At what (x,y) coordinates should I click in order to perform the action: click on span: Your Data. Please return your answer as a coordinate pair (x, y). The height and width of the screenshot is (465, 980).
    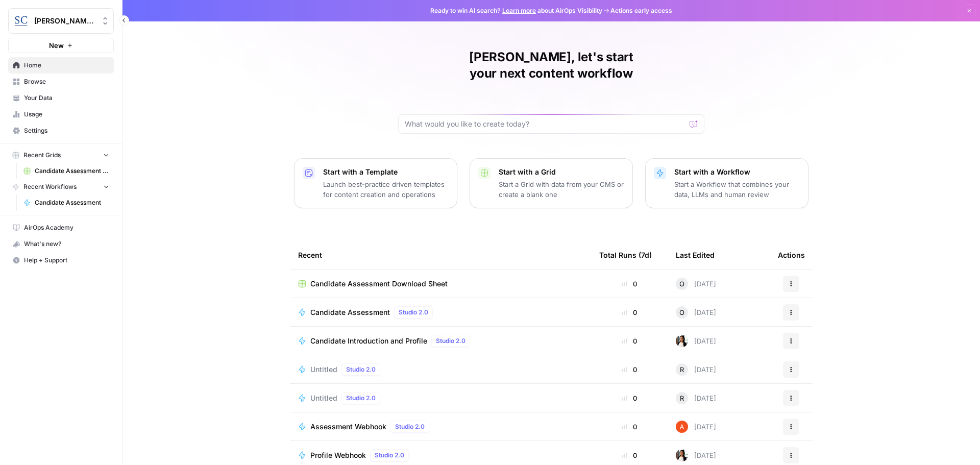
    Looking at the image, I should click on (66, 98).